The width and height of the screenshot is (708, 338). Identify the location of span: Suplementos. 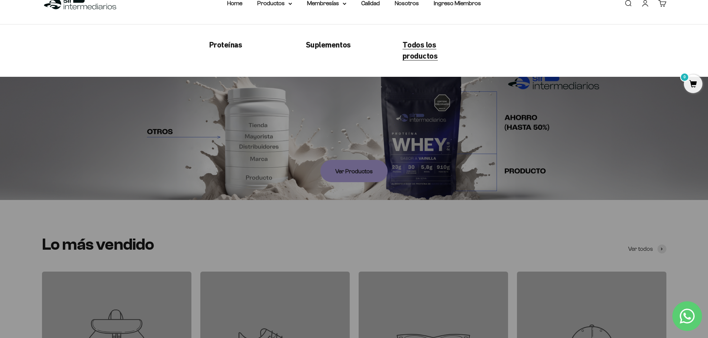
(328, 44).